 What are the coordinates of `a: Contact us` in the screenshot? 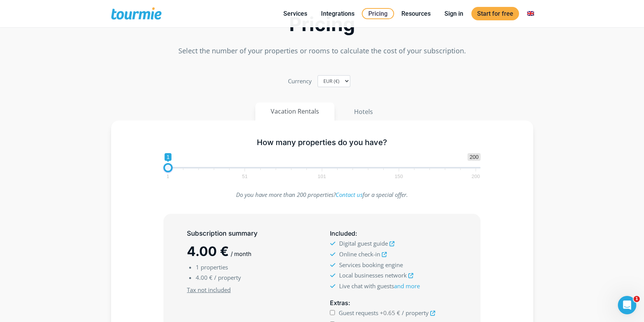 It's located at (349, 195).